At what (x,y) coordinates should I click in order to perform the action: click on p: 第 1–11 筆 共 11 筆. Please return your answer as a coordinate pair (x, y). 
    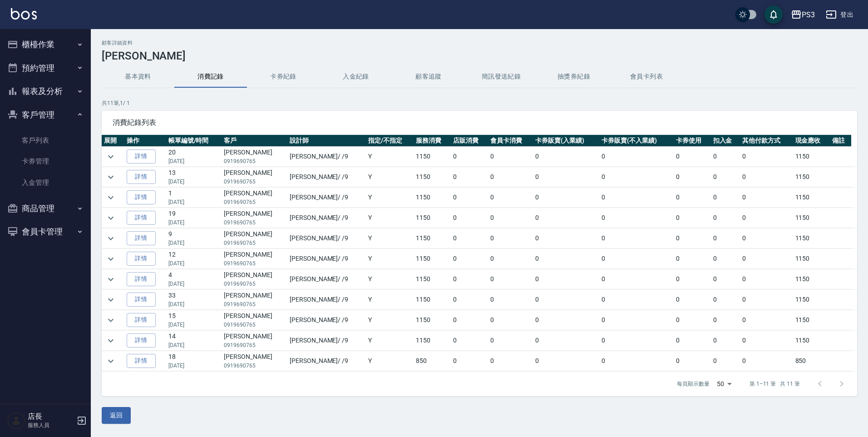
    Looking at the image, I should click on (774, 384).